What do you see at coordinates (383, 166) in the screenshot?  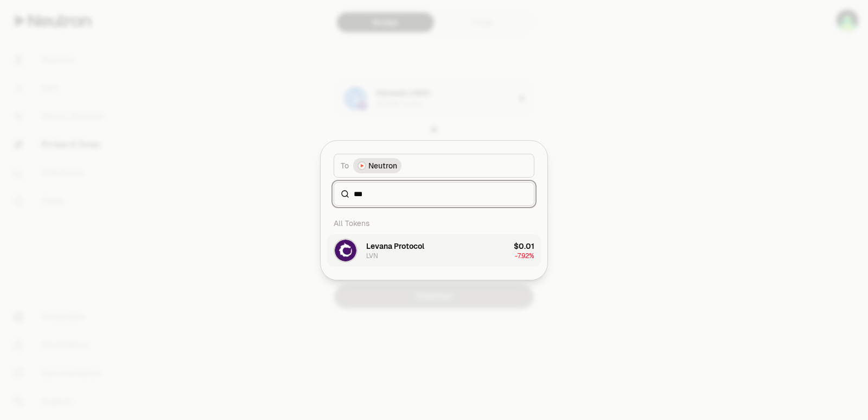 I see `span: Neutron` at bounding box center [383, 166].